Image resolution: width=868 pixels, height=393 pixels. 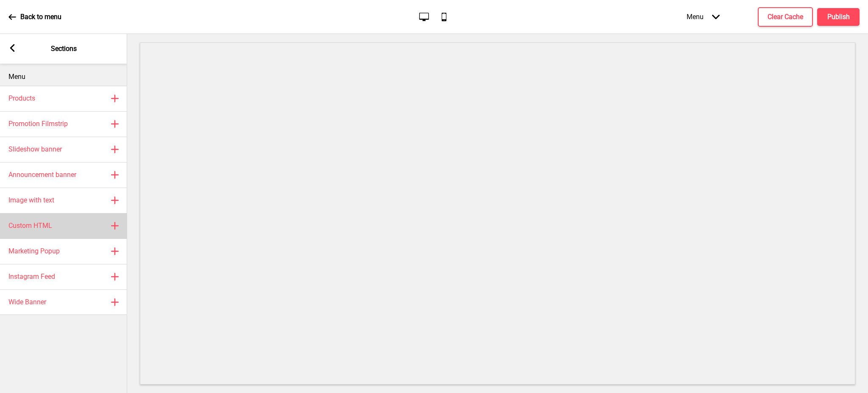 What do you see at coordinates (838, 17) in the screenshot?
I see `button: Publish` at bounding box center [838, 17].